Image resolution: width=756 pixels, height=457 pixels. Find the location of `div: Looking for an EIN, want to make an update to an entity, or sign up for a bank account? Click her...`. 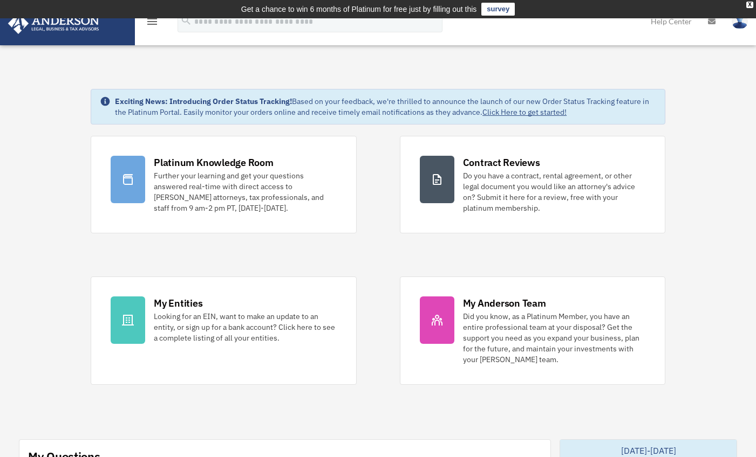

div: Looking for an EIN, want to make an update to an entity, or sign up for a bank account? Click her... is located at coordinates (245, 327).